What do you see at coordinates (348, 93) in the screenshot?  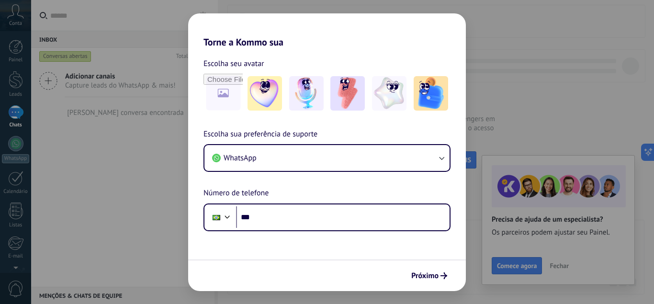 I see `img: -3.jpeg` at bounding box center [348, 93].